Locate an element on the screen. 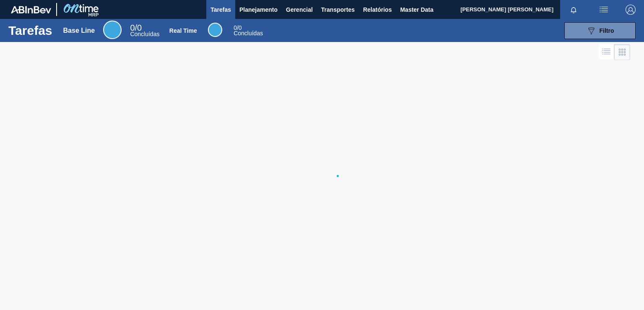  span: Master Data is located at coordinates (416, 10).